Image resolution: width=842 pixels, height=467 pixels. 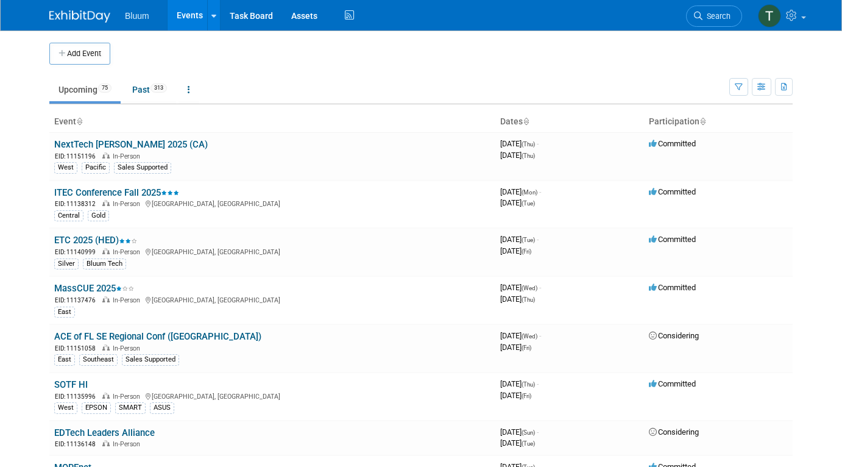 What do you see at coordinates (69, 216) in the screenshot?
I see `div: Central` at bounding box center [69, 216].